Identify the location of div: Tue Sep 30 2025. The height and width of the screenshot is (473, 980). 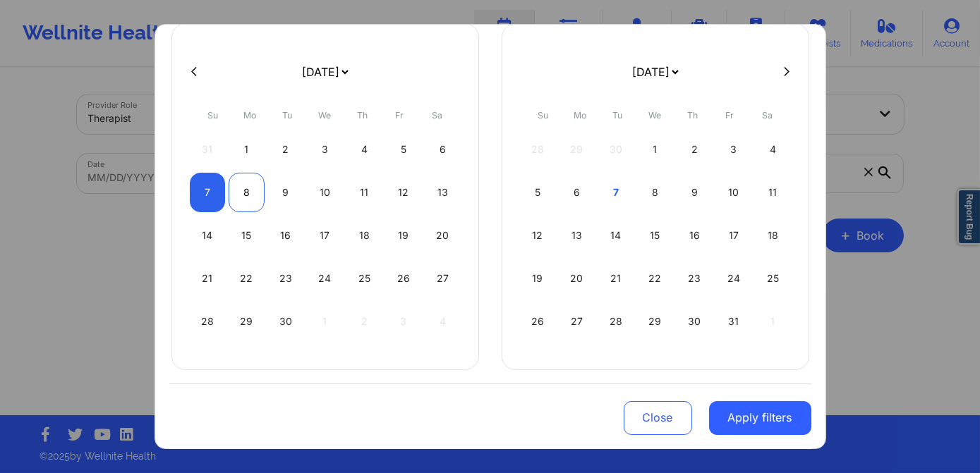
(286, 321).